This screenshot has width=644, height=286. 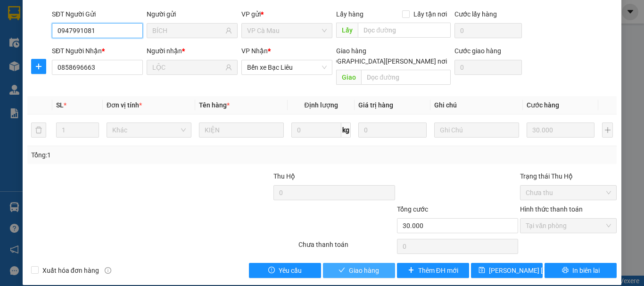 What do you see at coordinates (39, 130) in the screenshot?
I see `button: delete` at bounding box center [39, 130].